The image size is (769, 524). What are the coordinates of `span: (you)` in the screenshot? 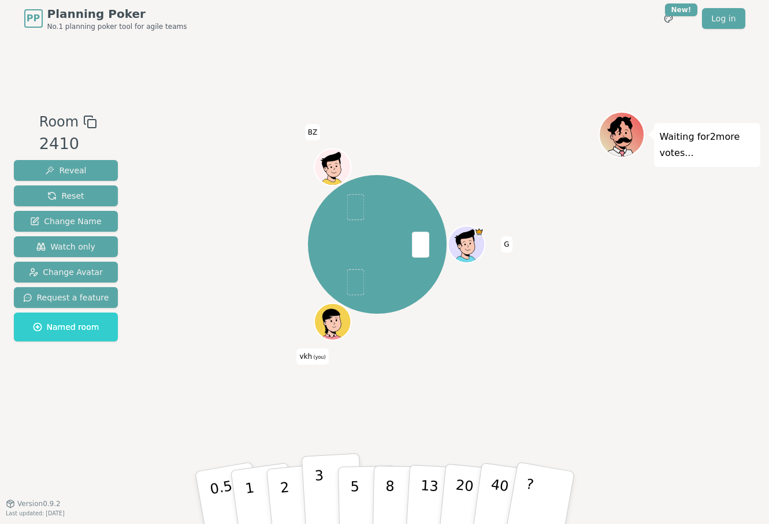 It's located at (319, 357).